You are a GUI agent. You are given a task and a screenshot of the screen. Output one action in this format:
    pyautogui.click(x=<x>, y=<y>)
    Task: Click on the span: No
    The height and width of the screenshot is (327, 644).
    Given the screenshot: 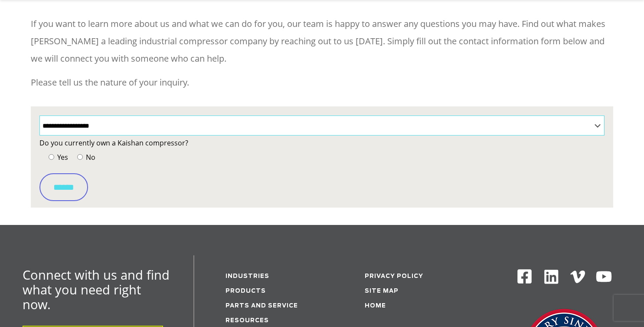 What is the action you would take?
    pyautogui.click(x=90, y=157)
    